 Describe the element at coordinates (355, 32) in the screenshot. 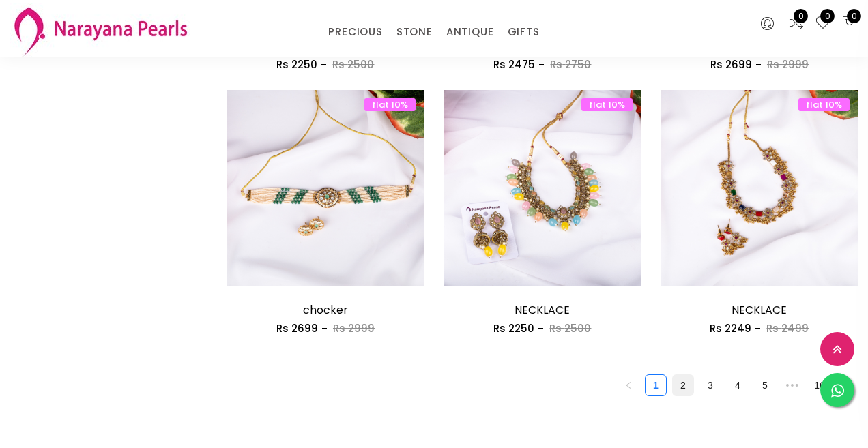

I see `a: PRECIOUS` at that location.